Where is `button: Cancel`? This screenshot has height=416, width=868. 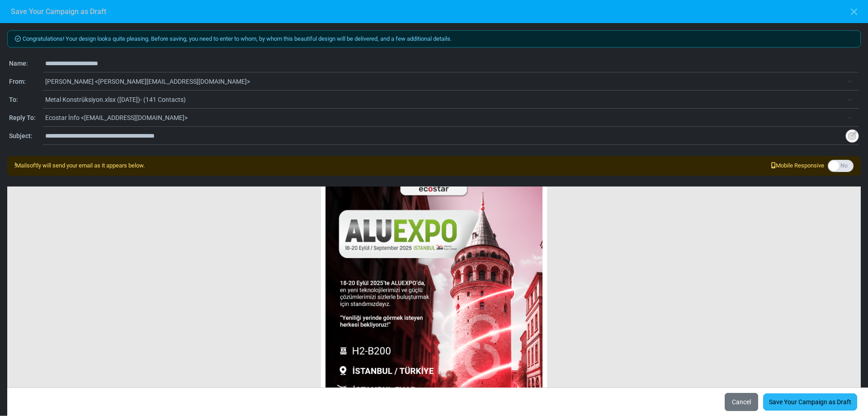 button: Cancel is located at coordinates (741, 402).